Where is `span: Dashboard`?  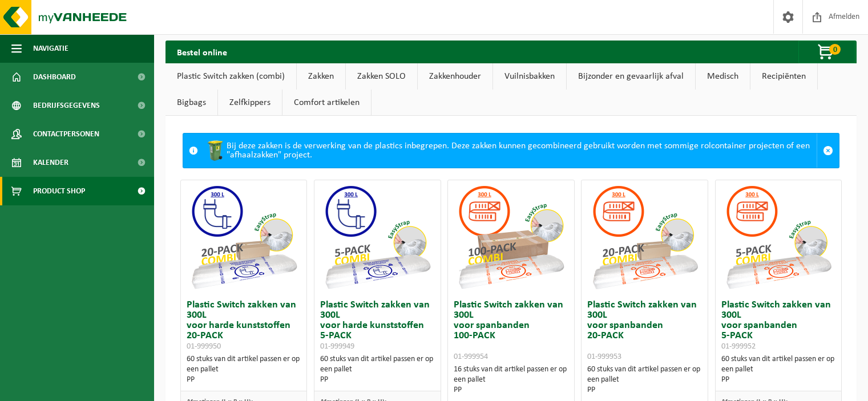 span: Dashboard is located at coordinates (55, 77).